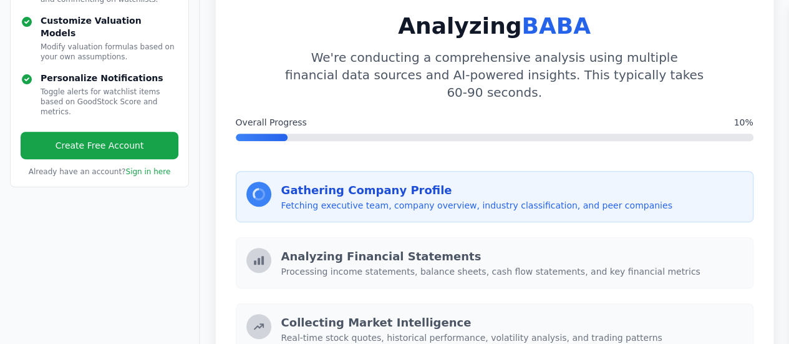  I want to click on p: We're conducting a comprehensive analysis using multiple financial data sources and AI-powered in..., so click(495, 75).